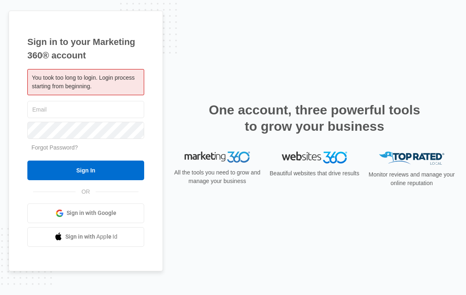 The image size is (466, 295). What do you see at coordinates (83, 82) in the screenshot?
I see `span: You took too long to login. Login process starting from beginning.` at bounding box center [83, 82].